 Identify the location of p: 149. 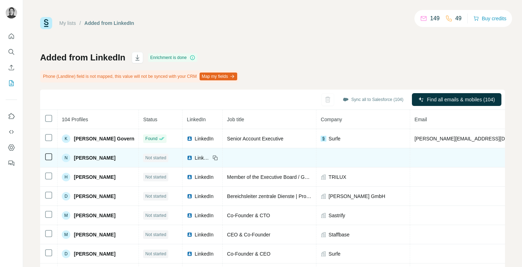
(434, 18).